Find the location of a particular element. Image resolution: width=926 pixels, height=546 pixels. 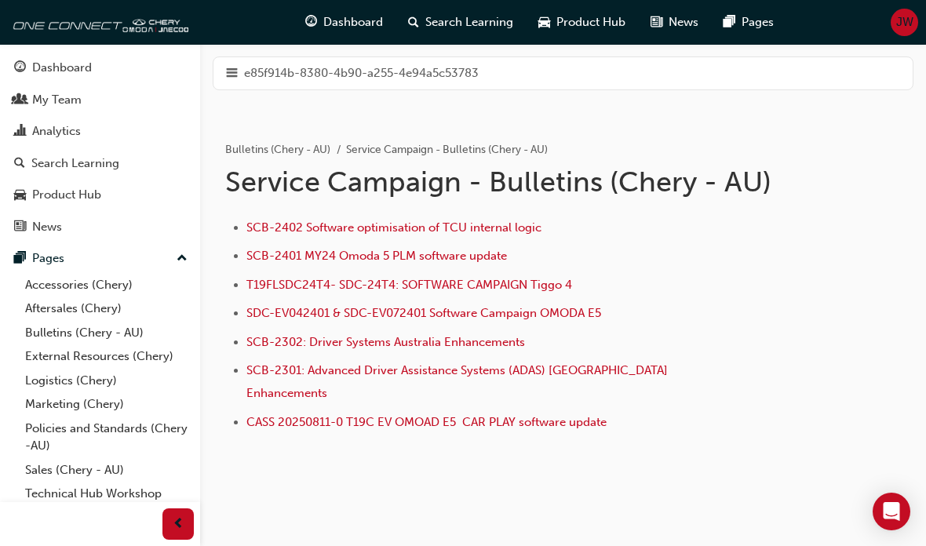

span: chart-icon is located at coordinates (20, 132).